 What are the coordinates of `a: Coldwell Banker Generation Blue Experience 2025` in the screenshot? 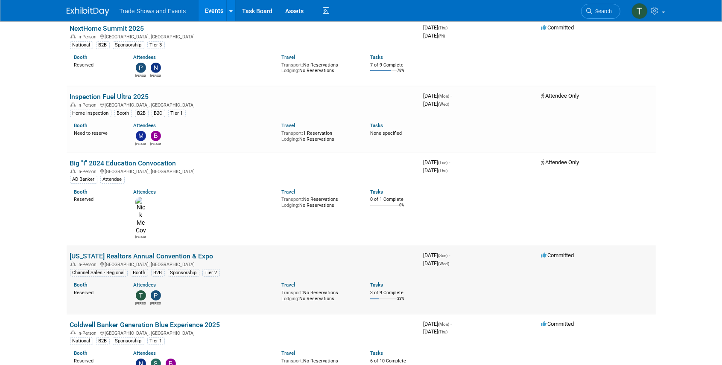 It's located at (145, 325).